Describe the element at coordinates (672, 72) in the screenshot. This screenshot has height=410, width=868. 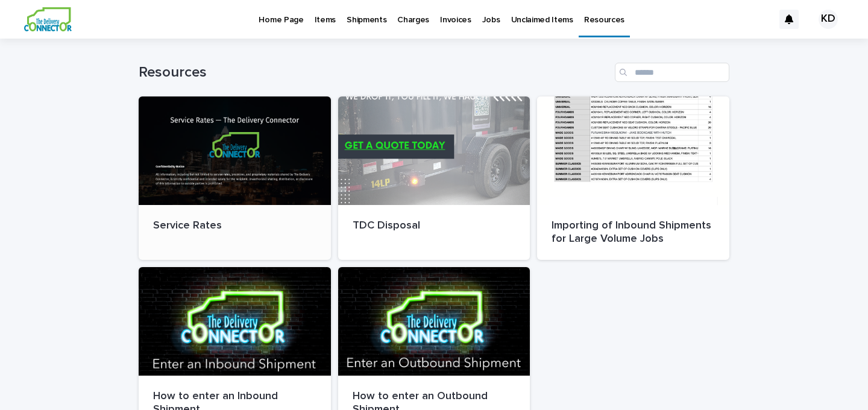
I see `input: Search` at that location.